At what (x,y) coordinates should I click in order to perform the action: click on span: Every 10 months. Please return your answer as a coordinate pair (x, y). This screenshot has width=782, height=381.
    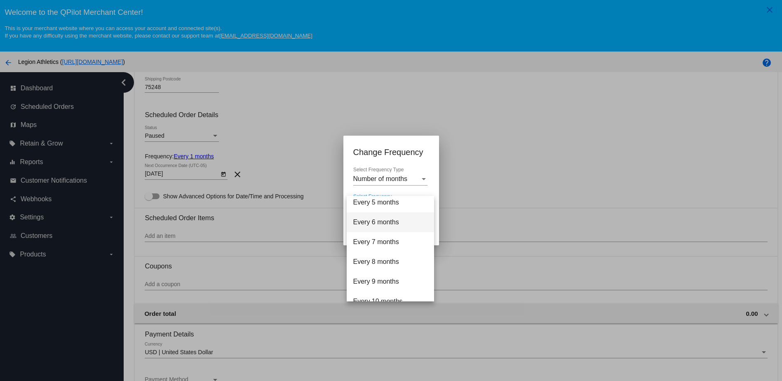
    Looking at the image, I should click on (390, 301).